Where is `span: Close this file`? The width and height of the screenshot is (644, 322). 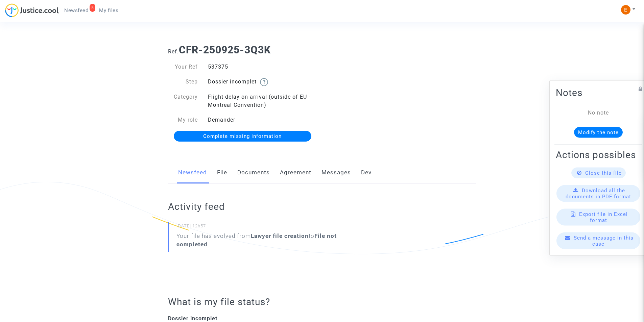
span: Close this file is located at coordinates (603, 173).